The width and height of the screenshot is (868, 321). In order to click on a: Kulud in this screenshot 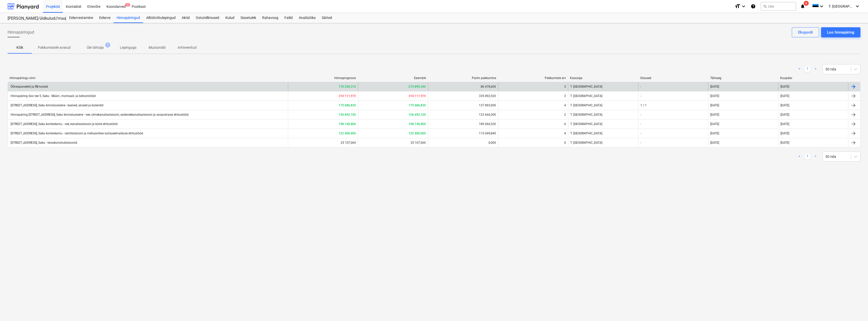, I will do `click(230, 18)`.